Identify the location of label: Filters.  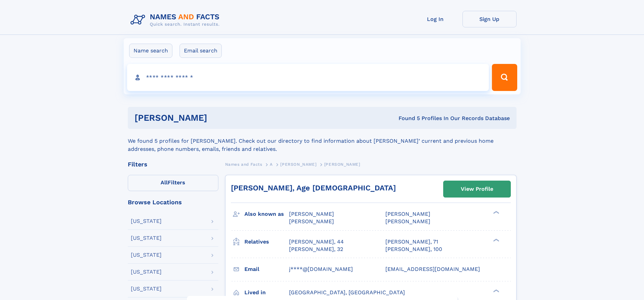
(174, 183).